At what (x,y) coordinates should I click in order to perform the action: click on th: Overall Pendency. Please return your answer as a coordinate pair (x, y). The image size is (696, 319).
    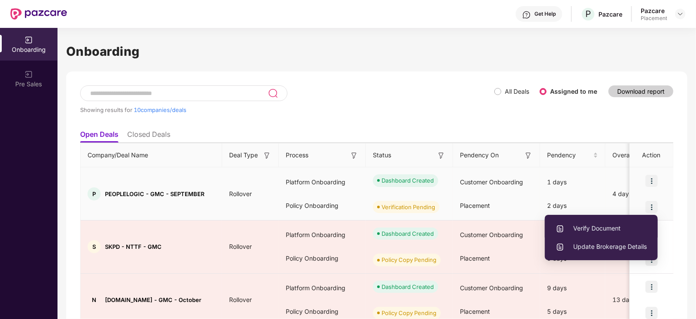
    Looking at the image, I should click on (643, 155).